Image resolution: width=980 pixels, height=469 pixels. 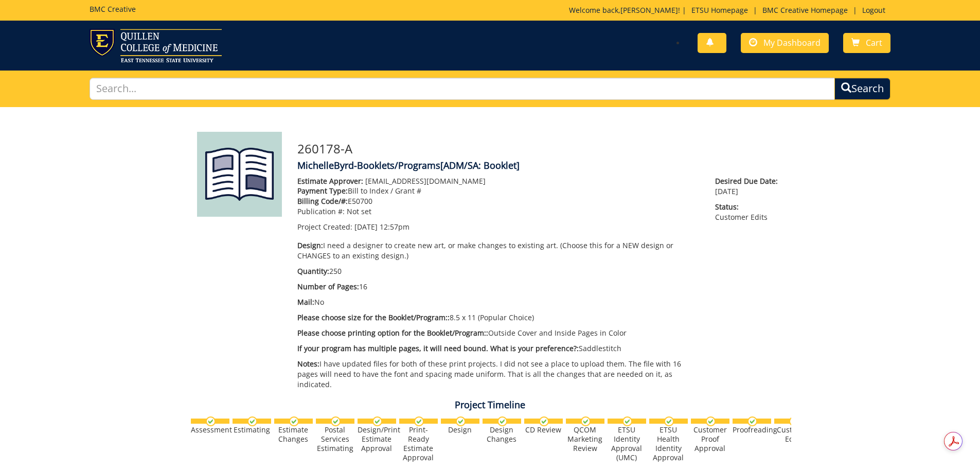 What do you see at coordinates (498, 333) in the screenshot?
I see `p: Outside Cover and Inside Pages in Color` at bounding box center [498, 333].